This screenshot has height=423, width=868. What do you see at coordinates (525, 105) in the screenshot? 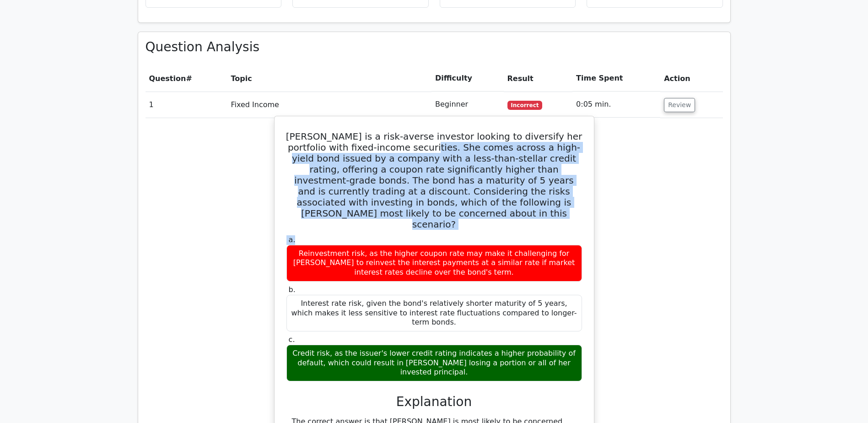
I see `span: Incorrect` at bounding box center [525, 105].